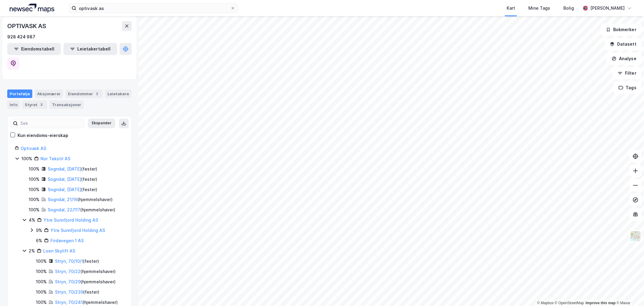 The height and width of the screenshot is (306, 644). Describe the element at coordinates (511, 8) in the screenshot. I see `div: Kart` at that location.